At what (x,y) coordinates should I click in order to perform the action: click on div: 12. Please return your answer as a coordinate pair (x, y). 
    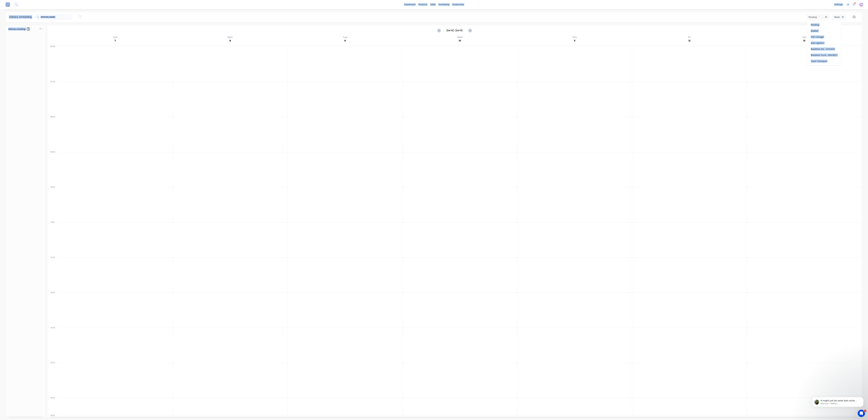
    Looking at the image, I should click on (689, 41).